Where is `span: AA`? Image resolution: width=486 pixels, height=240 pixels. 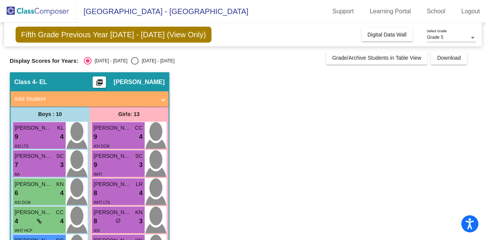 span: AA is located at coordinates (17, 174).